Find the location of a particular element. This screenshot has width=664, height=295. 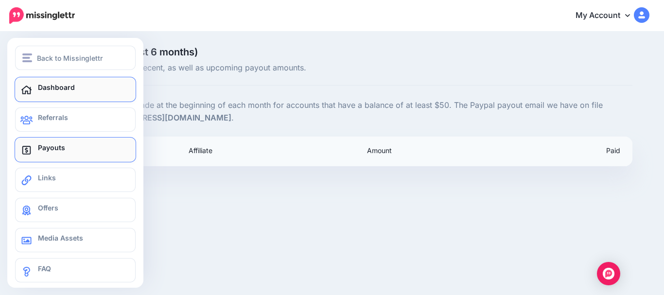

span: Offers is located at coordinates (48, 208).